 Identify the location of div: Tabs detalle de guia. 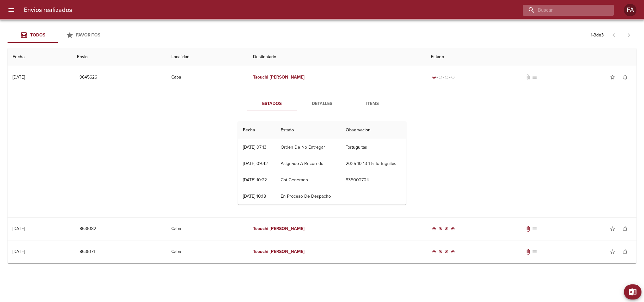
(322, 104).